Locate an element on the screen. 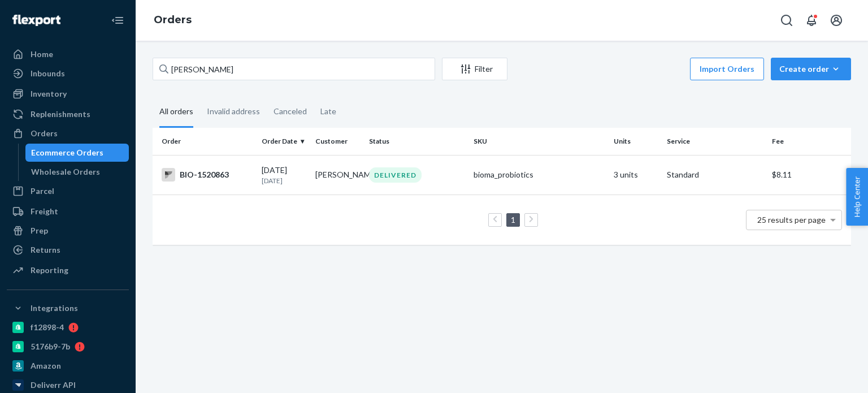 The height and width of the screenshot is (393, 868). ol: breadcrumbs is located at coordinates (172, 20).